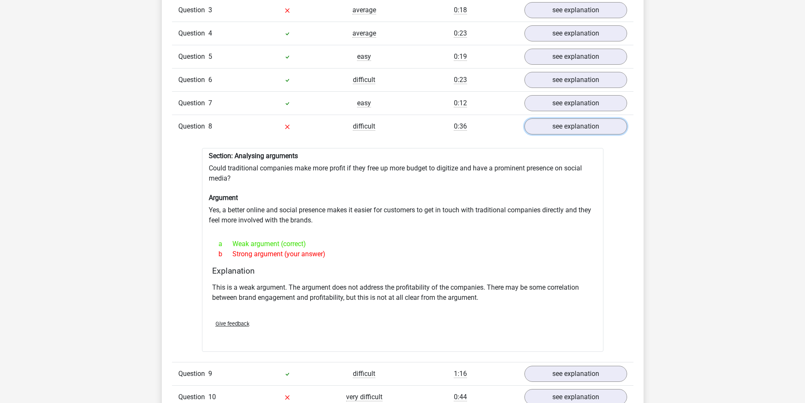 The width and height of the screenshot is (805, 403). What do you see at coordinates (403, 197) in the screenshot?
I see `h6: Argument` at bounding box center [403, 197].